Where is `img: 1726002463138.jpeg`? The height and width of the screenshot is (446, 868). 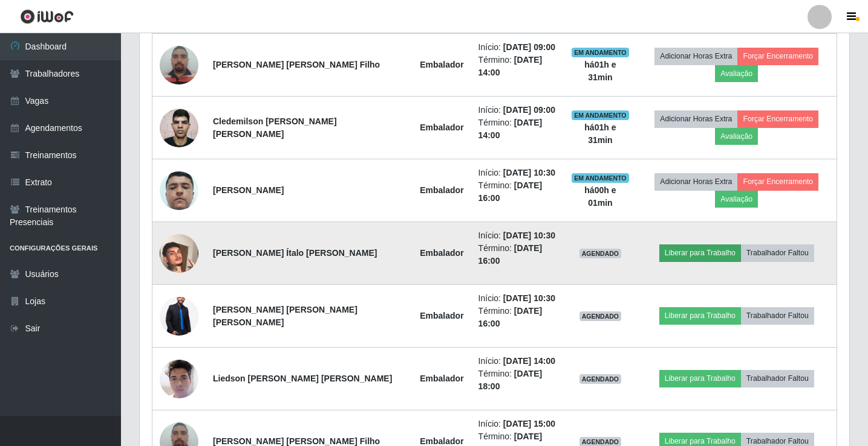 img: 1726002463138.jpeg is located at coordinates (179, 254).